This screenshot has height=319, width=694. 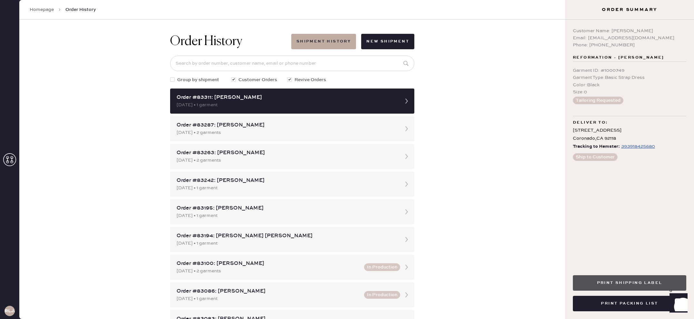 I want to click on h3: Order Summary, so click(x=630, y=10).